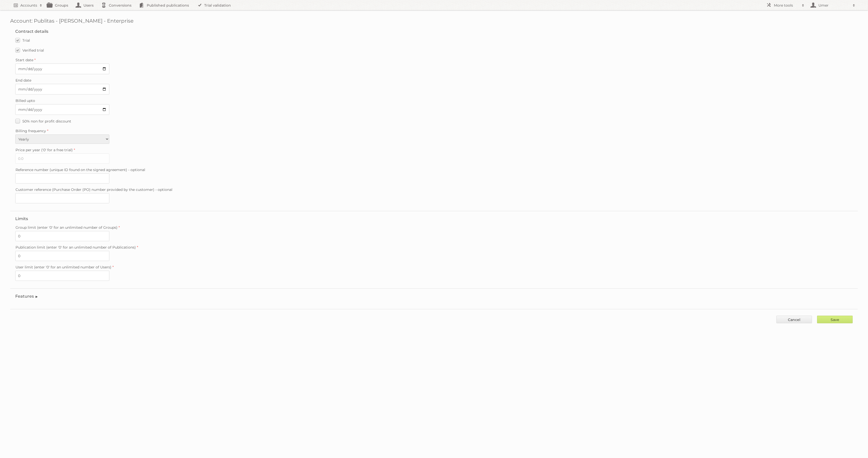 Image resolution: width=868 pixels, height=458 pixels. What do you see at coordinates (66, 227) in the screenshot?
I see `span: Group limit (enter '0' for an unlimited number of Groups)` at bounding box center [66, 227].